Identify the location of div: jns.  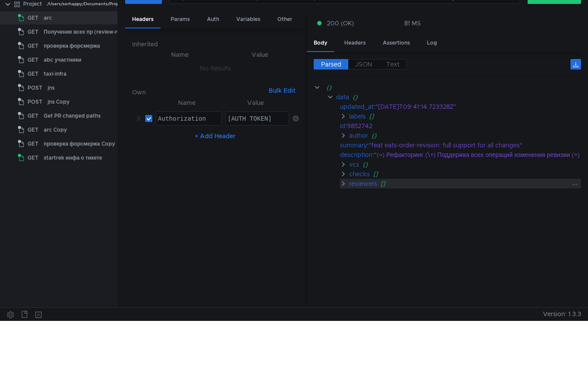
(51, 88).